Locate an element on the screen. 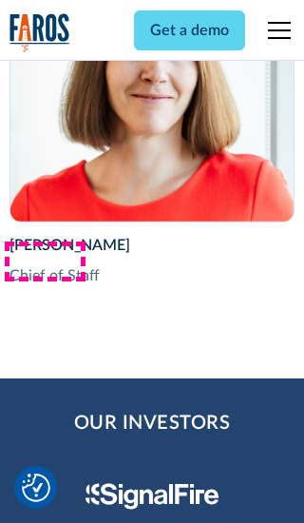 This screenshot has height=523, width=304. div: menu is located at coordinates (276, 30).